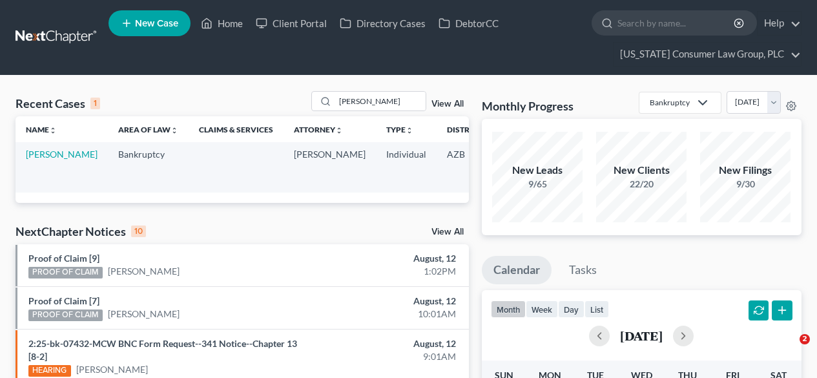 This screenshot has width=817, height=378. What do you see at coordinates (318, 129) in the screenshot?
I see `a: Attorneyunfold_more` at bounding box center [318, 129].